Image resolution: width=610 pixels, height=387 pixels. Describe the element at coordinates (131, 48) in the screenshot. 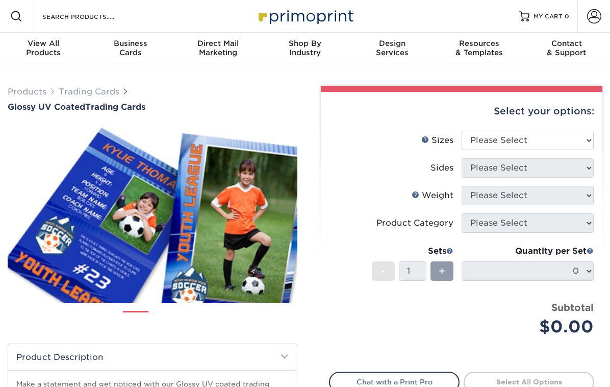

I see `div: Cards` at that location.